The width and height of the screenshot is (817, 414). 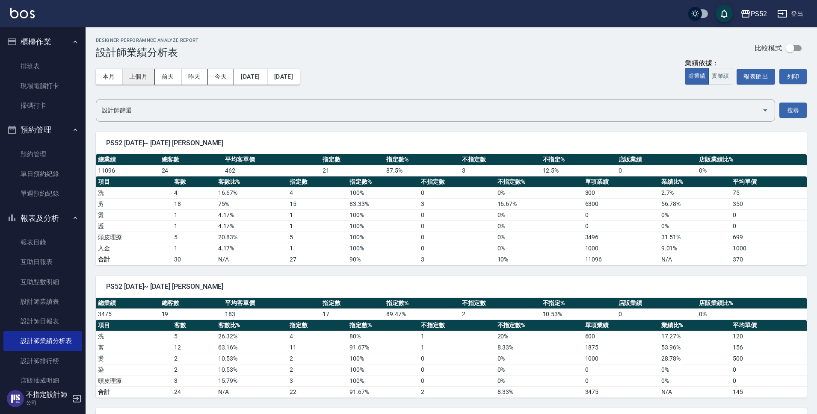 I want to click on td: 80 %, so click(x=383, y=337).